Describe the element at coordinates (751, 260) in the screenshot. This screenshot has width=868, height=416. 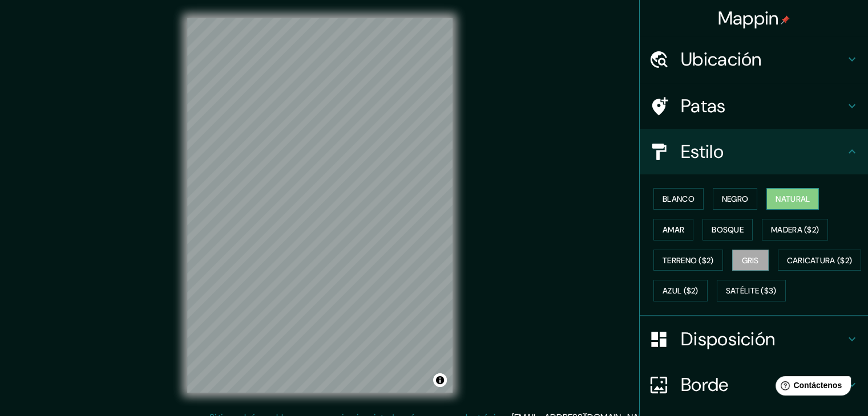
I see `font: Gris` at that location.